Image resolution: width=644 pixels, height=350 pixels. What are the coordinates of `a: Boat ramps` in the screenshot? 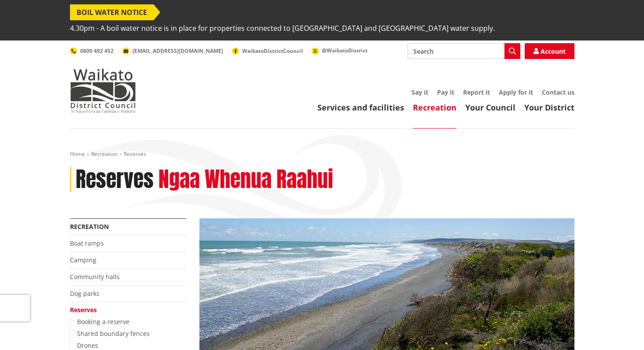 It's located at (87, 243).